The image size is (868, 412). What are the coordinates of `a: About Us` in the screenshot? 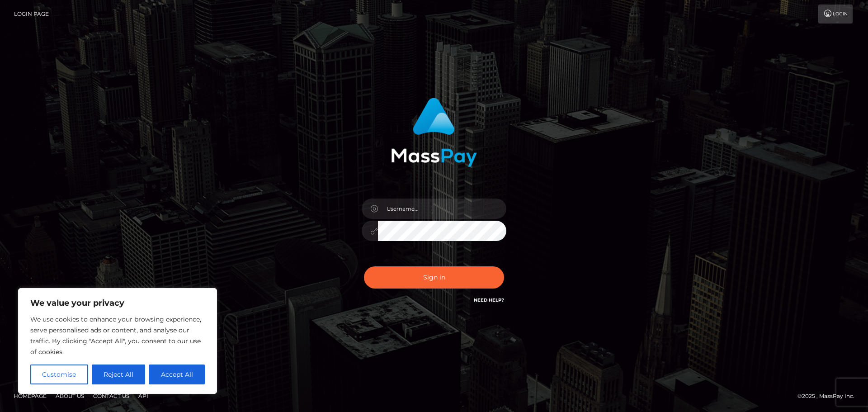 It's located at (70, 396).